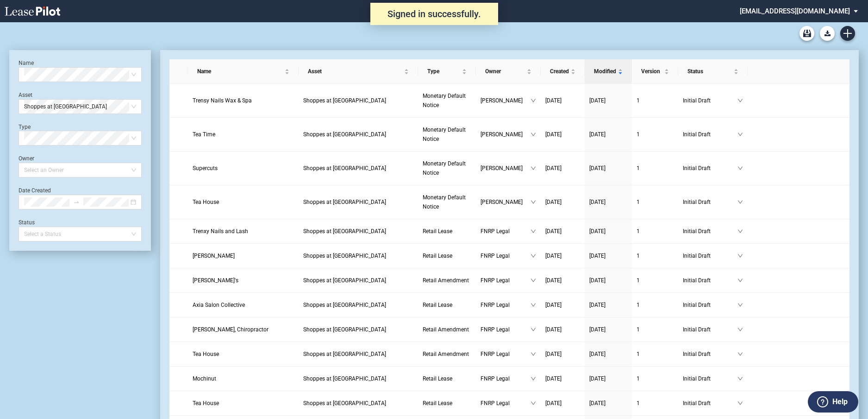 The width and height of the screenshot is (868, 419). Describe the element at coordinates (27, 158) in the screenshot. I see `label: Owner` at that location.